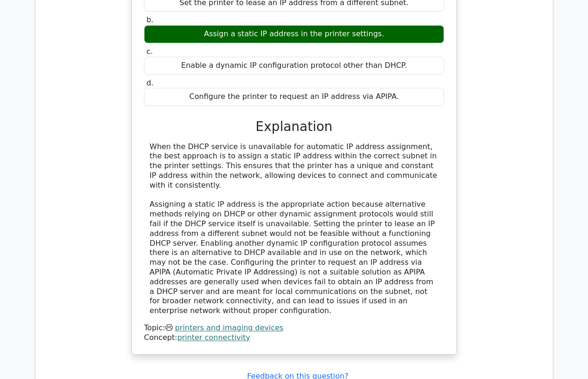  I want to click on div: Configure the printer to request an IP address via APIPA., so click(294, 96).